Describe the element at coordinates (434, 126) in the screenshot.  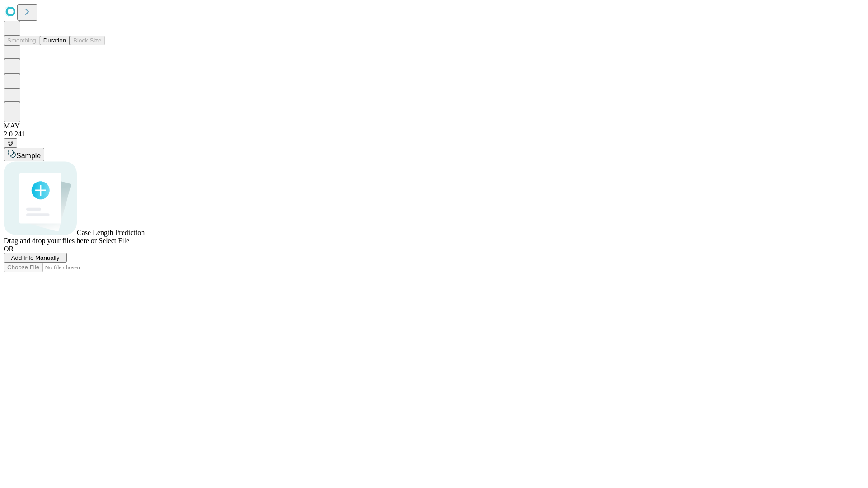
I see `div: MAY` at that location.